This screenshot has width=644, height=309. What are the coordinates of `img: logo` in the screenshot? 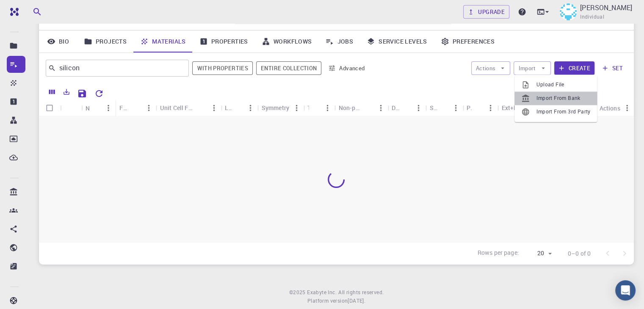 It's located at (13, 12).